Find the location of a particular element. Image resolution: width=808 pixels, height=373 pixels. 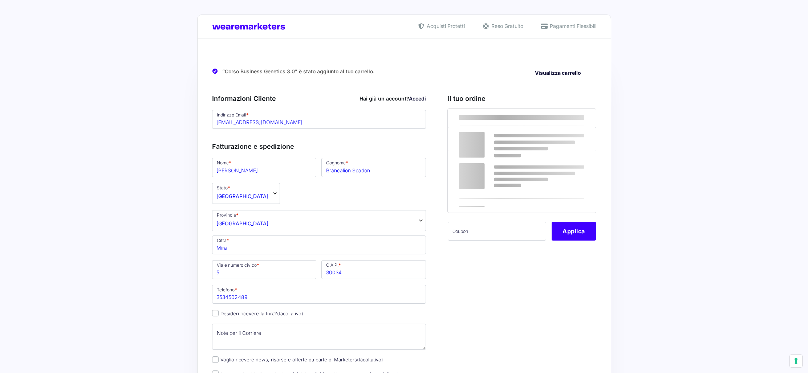

label: Desideri ricevere fattura? is located at coordinates (257, 314).